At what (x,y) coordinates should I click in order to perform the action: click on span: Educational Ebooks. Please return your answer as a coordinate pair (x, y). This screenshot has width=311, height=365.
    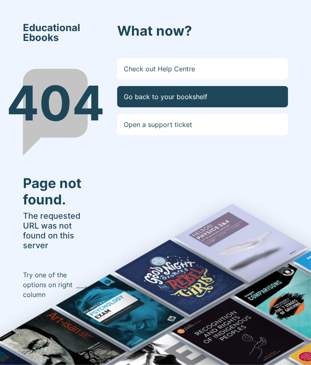
    Looking at the image, I should click on (52, 33).